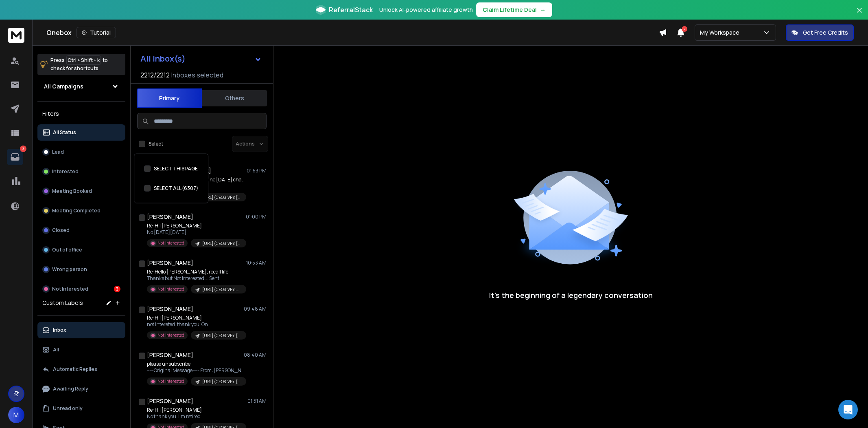  Describe the element at coordinates (82, 86) in the screenshot. I see `button: All Campaigns` at that location.